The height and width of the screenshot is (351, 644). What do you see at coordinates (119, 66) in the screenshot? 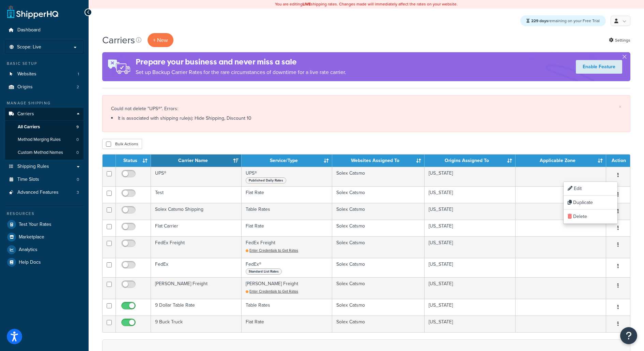
I see `img: ad-rules-rateshop-fe6ec290ccb7230408bd80ed9643f0289d75e0ffd9eb532fc0e269fcd187b520.png` at bounding box center [119, 66].